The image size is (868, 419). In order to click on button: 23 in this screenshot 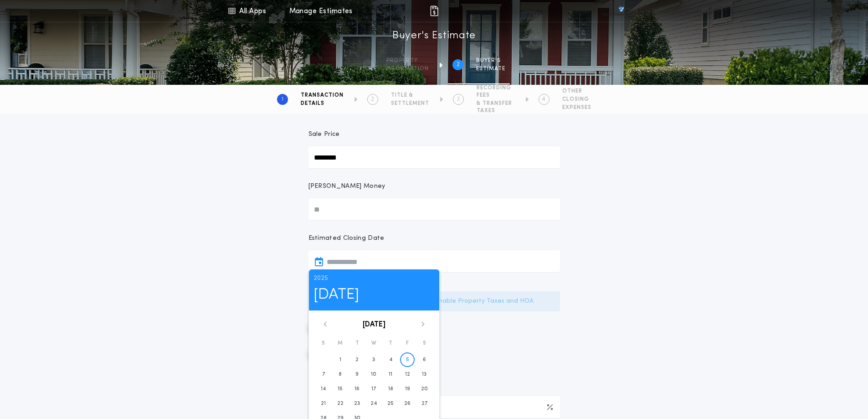, I will do `click(357, 403)`.